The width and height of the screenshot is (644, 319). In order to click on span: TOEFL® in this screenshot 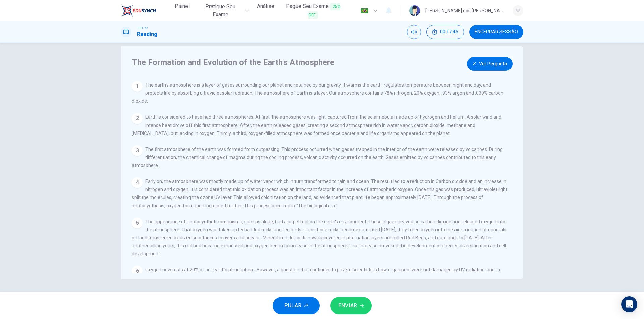, I will do `click(142, 28)`.